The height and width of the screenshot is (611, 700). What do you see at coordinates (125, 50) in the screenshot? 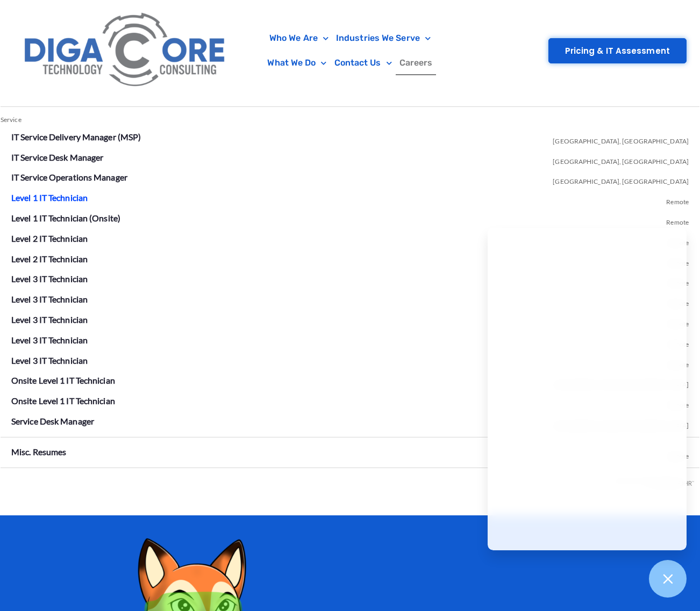
I see `img: Digacore Logo` at bounding box center [125, 50].